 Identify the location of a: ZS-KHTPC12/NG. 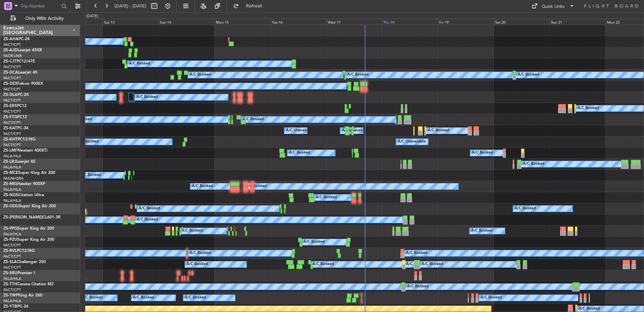
(19, 139).